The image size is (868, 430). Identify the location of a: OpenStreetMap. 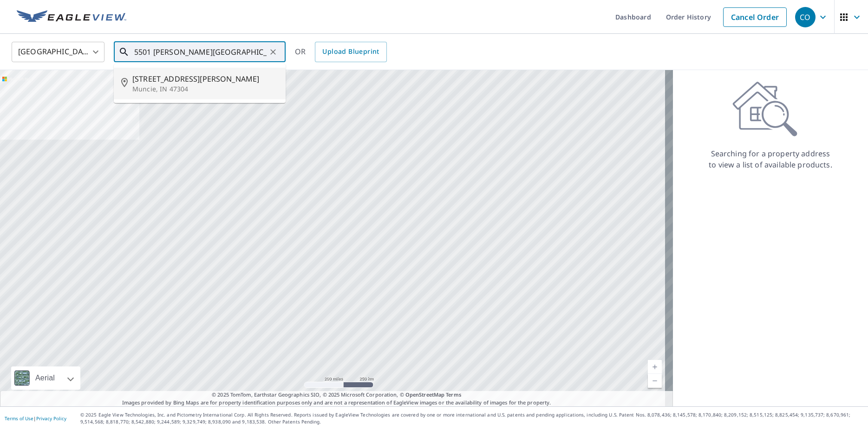
(425, 395).